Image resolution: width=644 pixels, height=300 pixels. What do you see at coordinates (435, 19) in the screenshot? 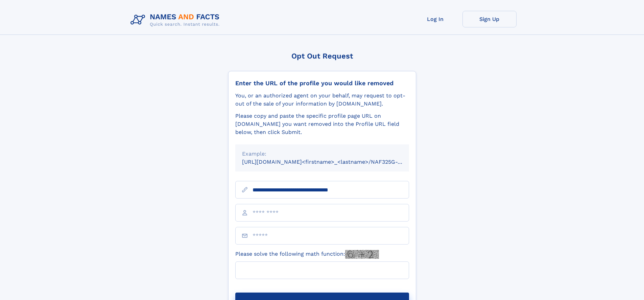
I see `a: Log In` at bounding box center [435, 19].